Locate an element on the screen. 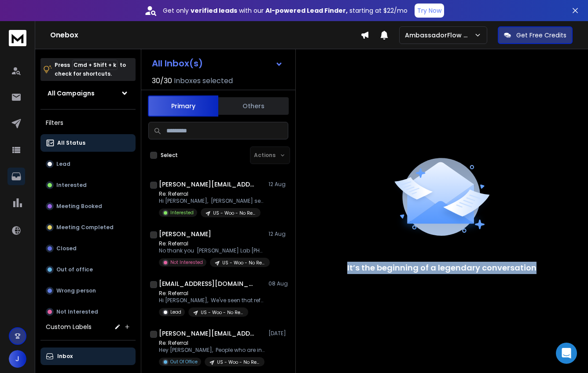  p: Try Now is located at coordinates (429, 11).